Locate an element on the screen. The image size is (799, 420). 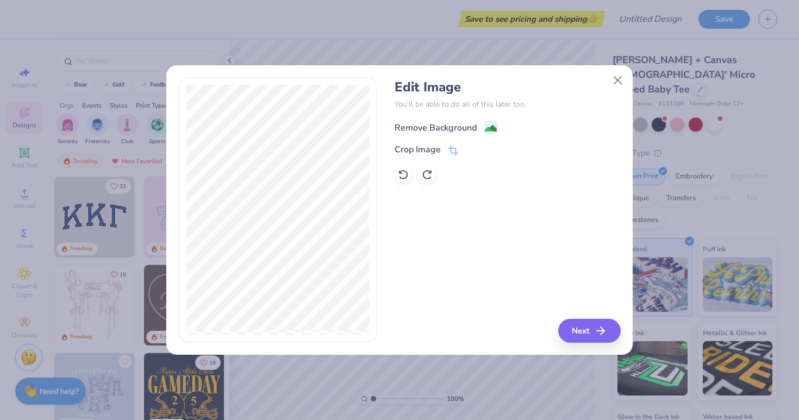
p: You’ll be able to do all of this later too. is located at coordinates (507, 104).